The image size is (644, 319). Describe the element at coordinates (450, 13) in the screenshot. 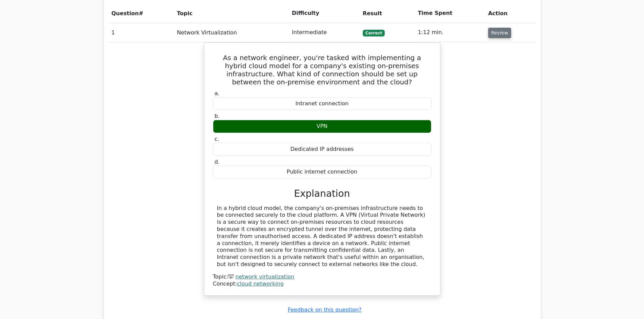

I see `th: Time Spent` at that location.